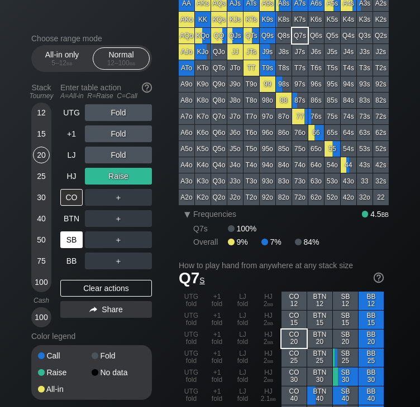  I want to click on div: Q2o, so click(219, 198).